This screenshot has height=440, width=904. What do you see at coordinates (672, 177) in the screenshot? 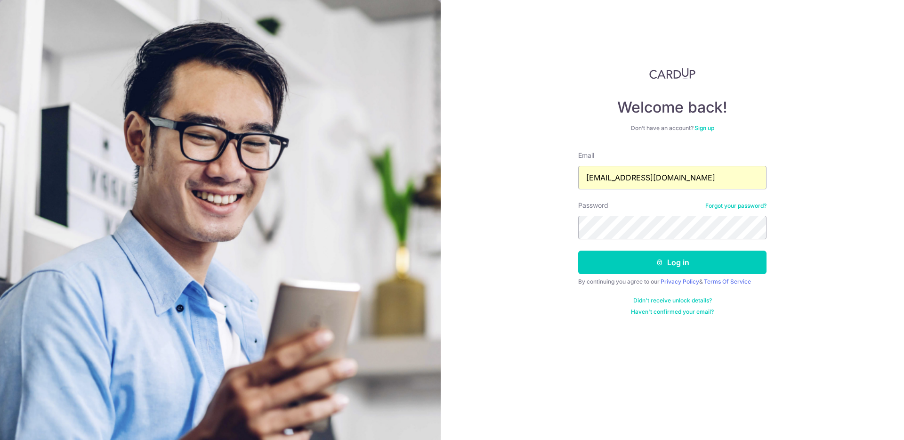
I see `input: Enter your Email` at bounding box center [672, 177].